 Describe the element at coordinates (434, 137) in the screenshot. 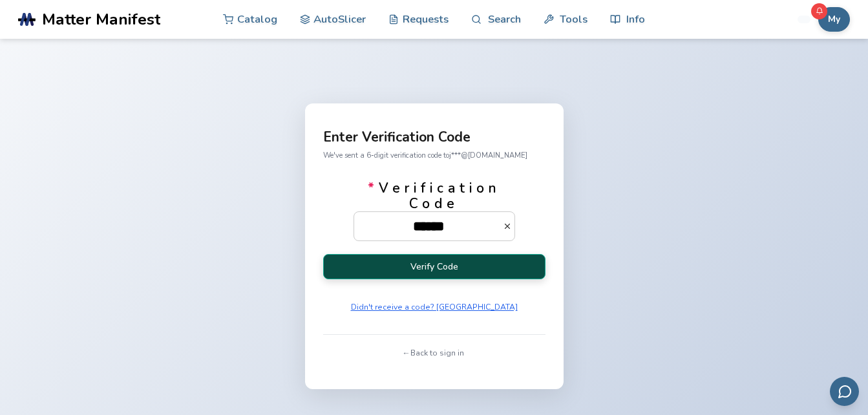

I see `p: Enter Verification Code` at that location.